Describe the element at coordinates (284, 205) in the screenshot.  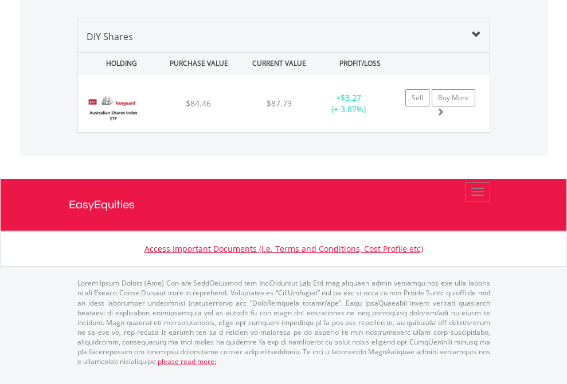
I see `a: EasyEquities` at that location.